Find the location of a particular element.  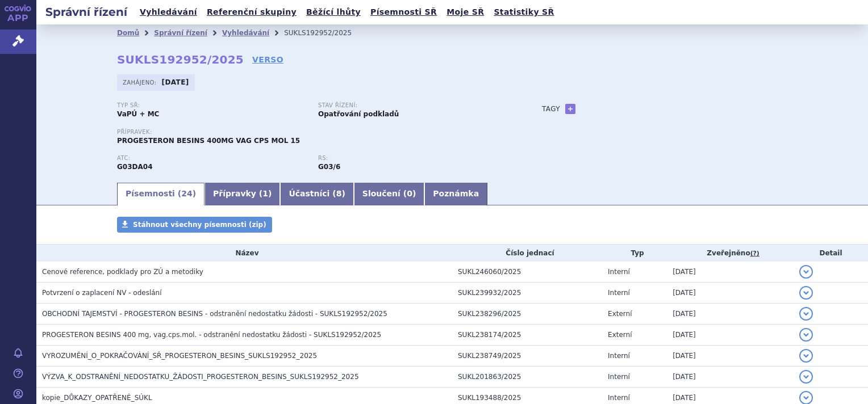

span: Stáhnout všechny písemnosti (zip) is located at coordinates (200, 225).